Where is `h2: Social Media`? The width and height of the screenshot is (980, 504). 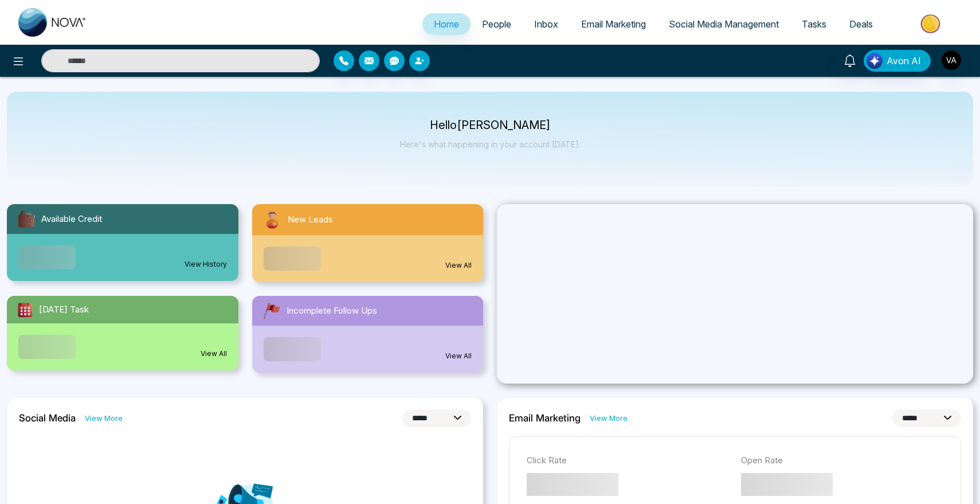 h2: Social Media is located at coordinates (47, 417).